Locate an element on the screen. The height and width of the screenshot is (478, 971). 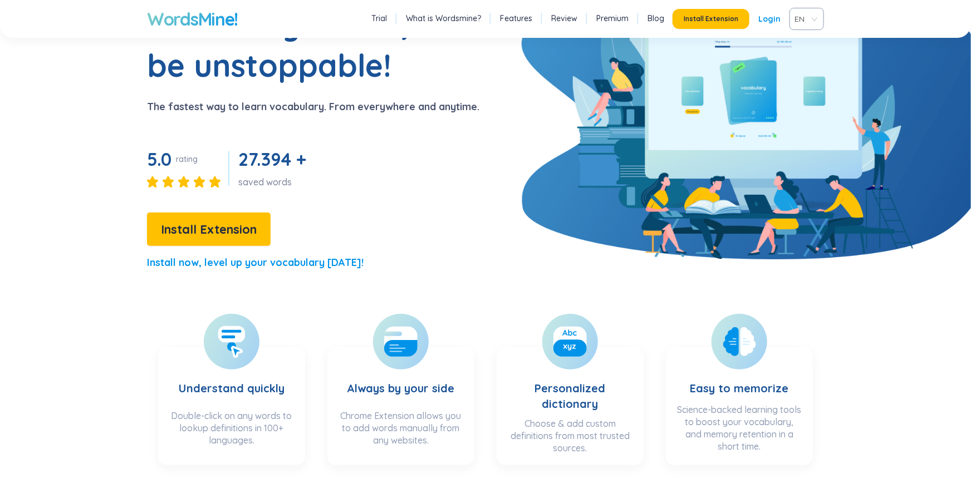
div: Chrome Extension allows you to add words manually from any websites. is located at coordinates (401, 432).